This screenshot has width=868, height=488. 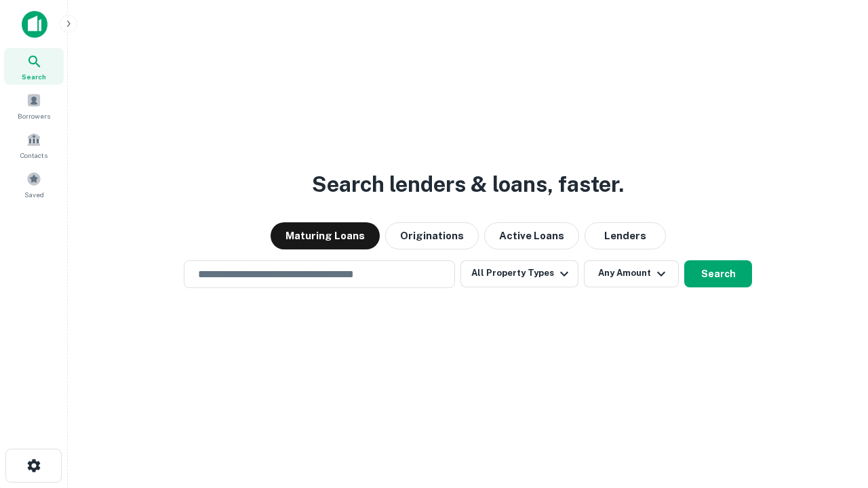 I want to click on div: Borrowers, so click(x=34, y=105).